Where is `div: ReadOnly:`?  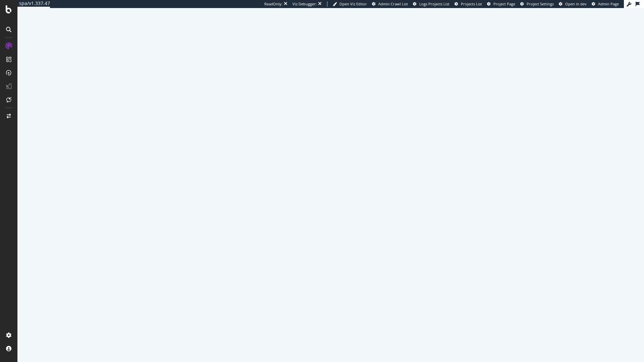
div: ReadOnly: is located at coordinates (273, 4).